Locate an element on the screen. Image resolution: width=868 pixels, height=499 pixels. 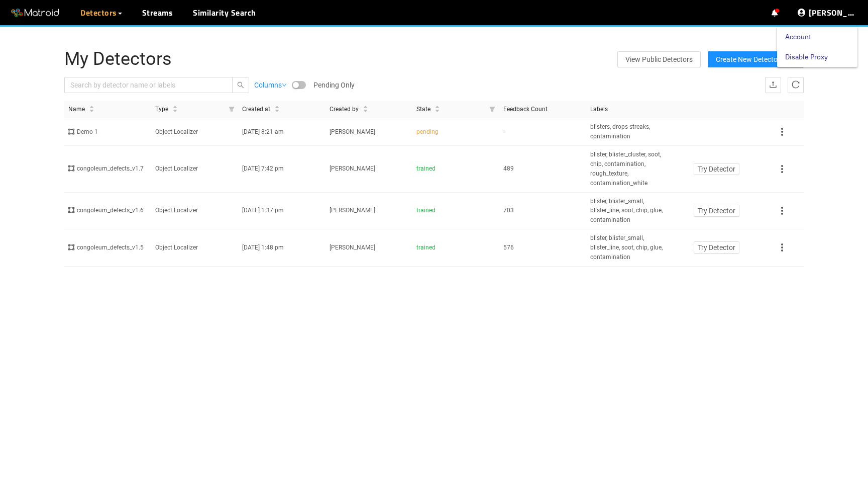
th: Labels is located at coordinates (629, 110).